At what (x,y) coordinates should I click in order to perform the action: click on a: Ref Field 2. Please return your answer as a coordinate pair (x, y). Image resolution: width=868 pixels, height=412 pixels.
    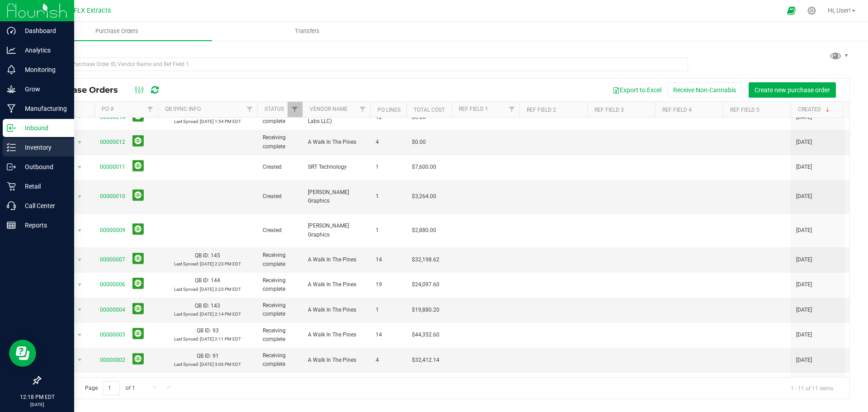
    Looking at the image, I should click on (541, 110).